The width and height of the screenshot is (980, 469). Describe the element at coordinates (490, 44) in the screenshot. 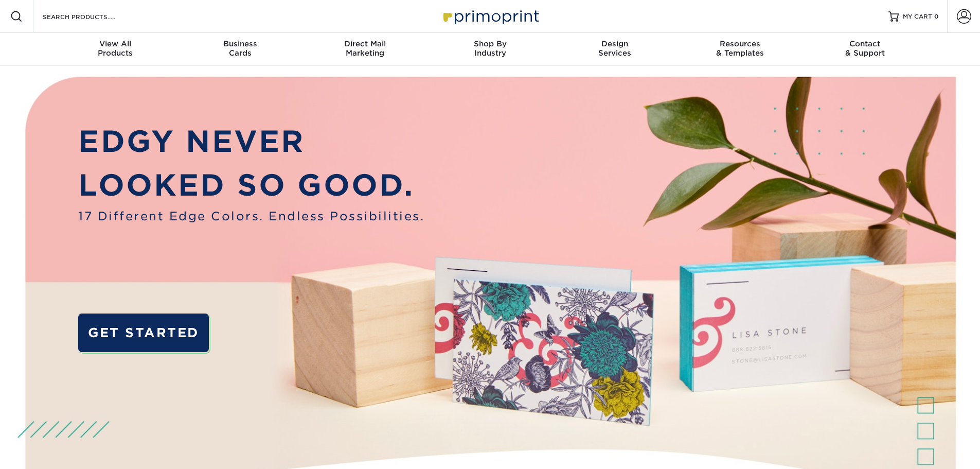

I see `span: Shop By` at that location.